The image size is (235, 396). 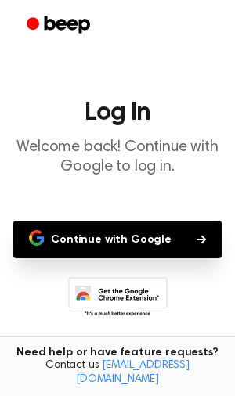 I want to click on span: Contact us, so click(x=117, y=373).